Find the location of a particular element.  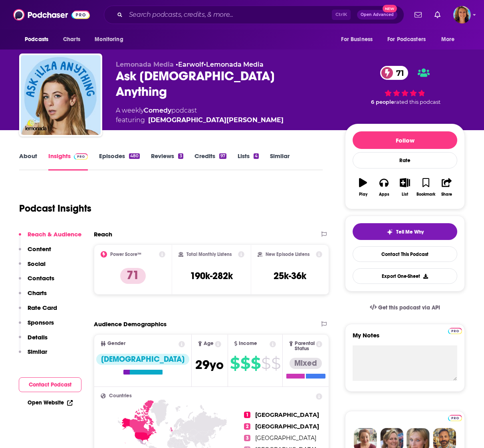

button: Follow is located at coordinates (405, 140).